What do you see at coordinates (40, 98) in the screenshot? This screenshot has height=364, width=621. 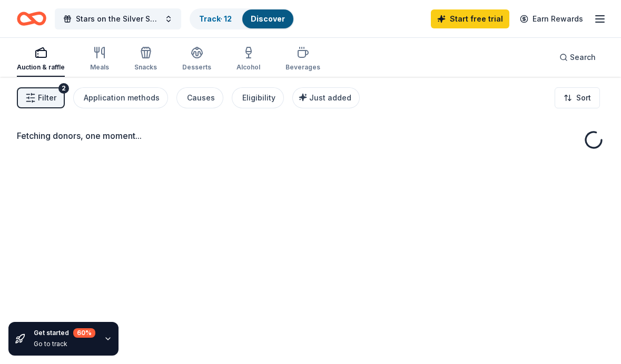 I see `button: Filter2` at bounding box center [40, 98].